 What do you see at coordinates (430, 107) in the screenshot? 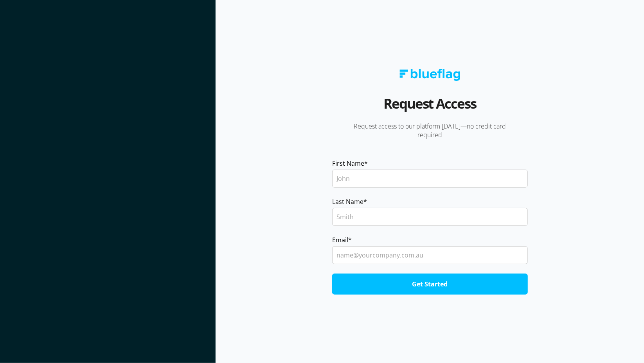
I see `h2: Request Access` at bounding box center [430, 107].